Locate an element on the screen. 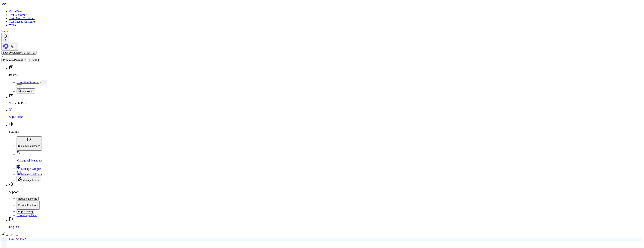 The width and height of the screenshot is (644, 248). a: CorralData is located at coordinates (15, 11).